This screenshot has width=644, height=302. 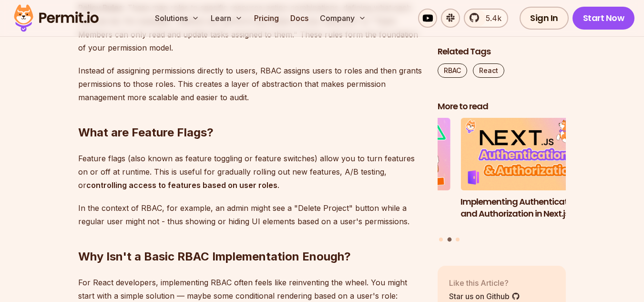 I want to click on p: Like this Article?, so click(x=484, y=283).